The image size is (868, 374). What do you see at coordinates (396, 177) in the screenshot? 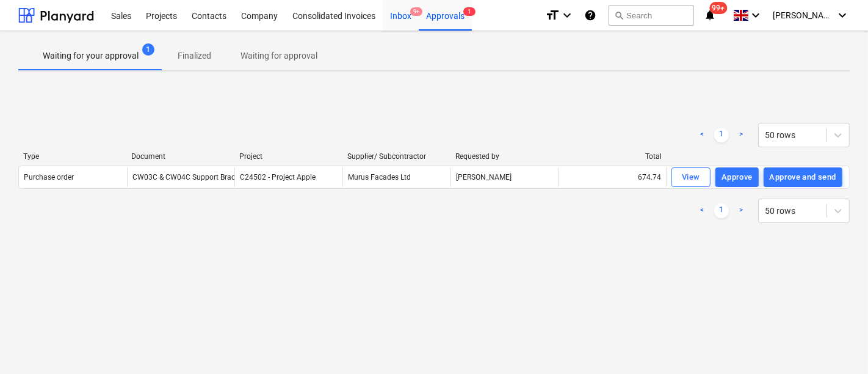
I see `div: Murus Facades Ltd` at bounding box center [396, 177].